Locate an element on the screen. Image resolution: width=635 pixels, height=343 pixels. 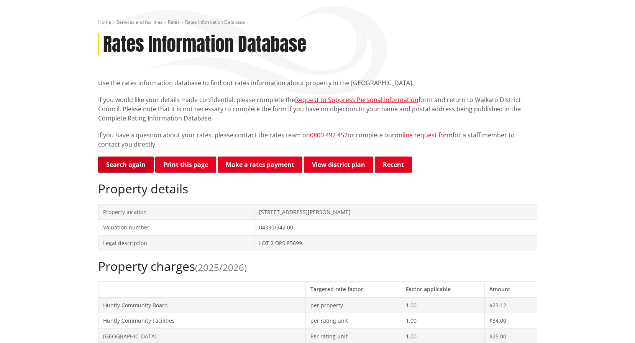
a: Search again is located at coordinates (126, 165).